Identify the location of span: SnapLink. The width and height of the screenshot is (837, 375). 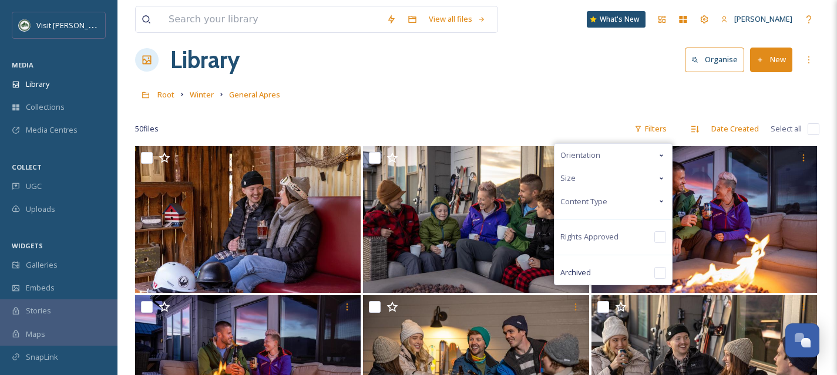
(42, 357).